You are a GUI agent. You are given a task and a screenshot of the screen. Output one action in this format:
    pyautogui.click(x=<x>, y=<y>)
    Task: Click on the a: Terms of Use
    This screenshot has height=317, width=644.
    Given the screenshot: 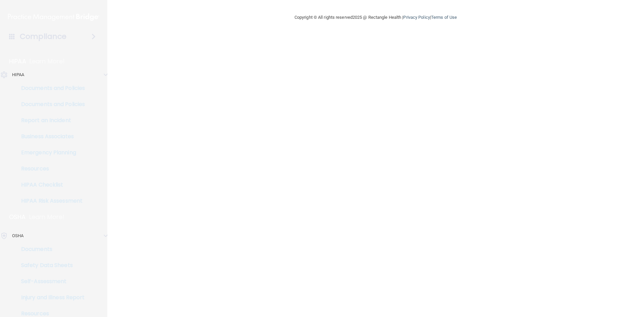 What is the action you would take?
    pyautogui.click(x=444, y=17)
    